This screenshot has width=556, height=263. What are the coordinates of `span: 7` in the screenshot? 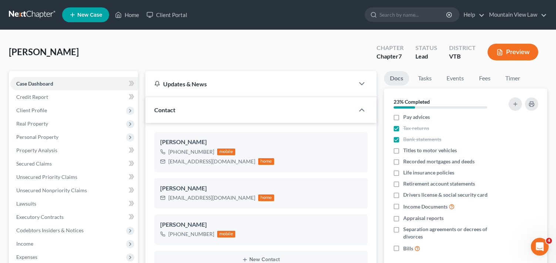 It's located at (400, 56).